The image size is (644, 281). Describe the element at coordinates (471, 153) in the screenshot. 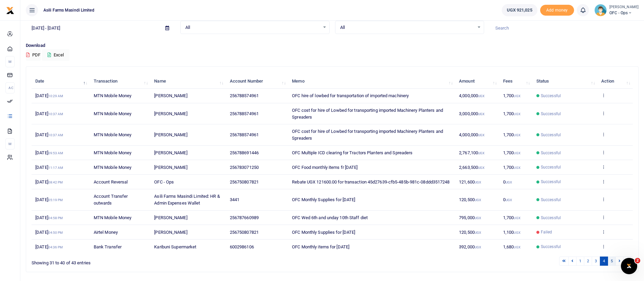

I see `span: 2,767,100` at that location.